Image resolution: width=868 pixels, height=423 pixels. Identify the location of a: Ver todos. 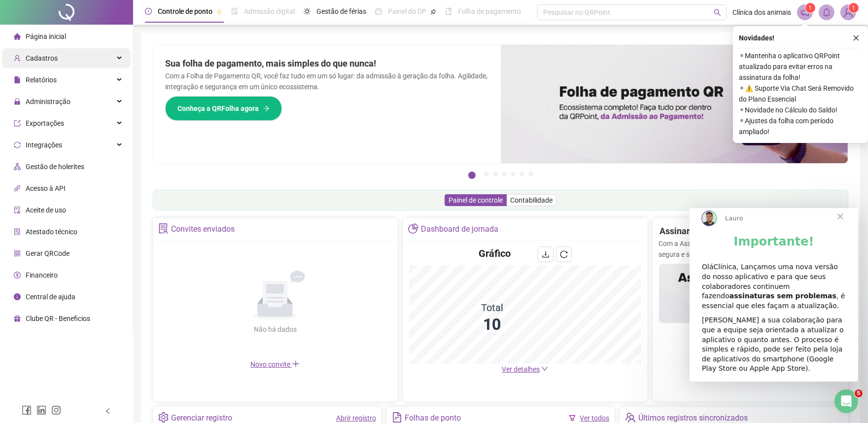
(594, 418).